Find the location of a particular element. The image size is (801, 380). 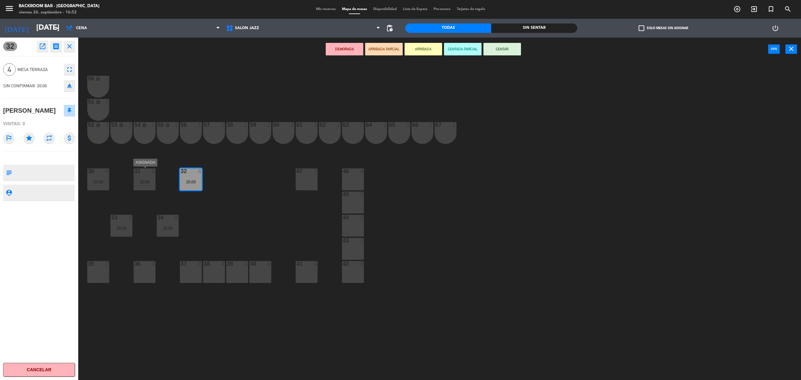

div: 57 is located at coordinates (204, 125).